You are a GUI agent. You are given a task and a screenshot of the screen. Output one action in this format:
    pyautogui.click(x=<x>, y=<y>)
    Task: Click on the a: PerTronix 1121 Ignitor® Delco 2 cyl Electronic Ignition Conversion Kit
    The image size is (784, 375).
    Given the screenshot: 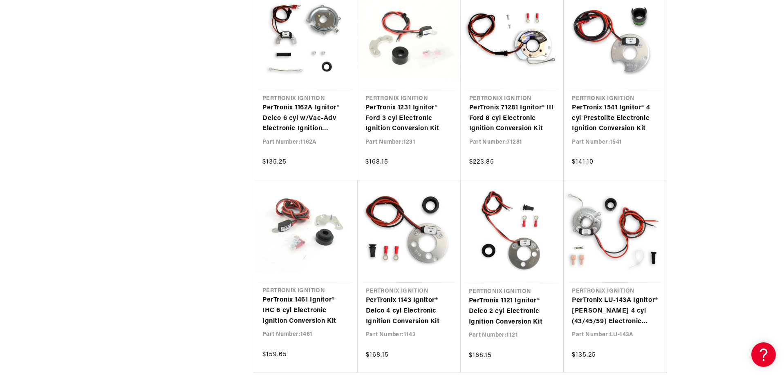 What is the action you would take?
    pyautogui.click(x=512, y=312)
    